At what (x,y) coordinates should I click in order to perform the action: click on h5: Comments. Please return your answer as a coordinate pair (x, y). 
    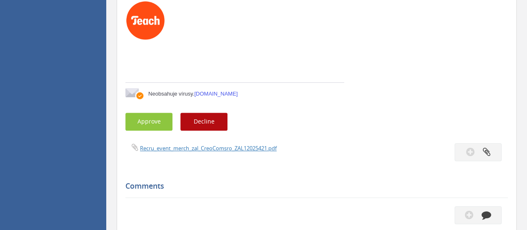
    Looking at the image, I should click on (313, 186).